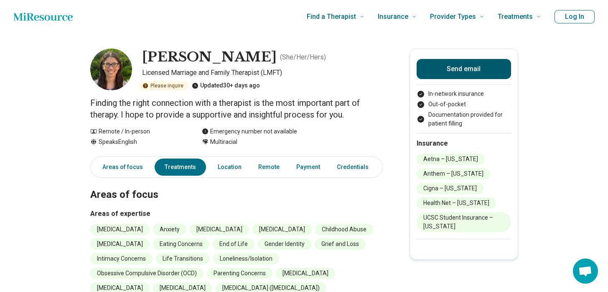 The width and height of the screenshot is (608, 292). What do you see at coordinates (237, 214) in the screenshot?
I see `h3: Areas of expertise` at bounding box center [237, 214].